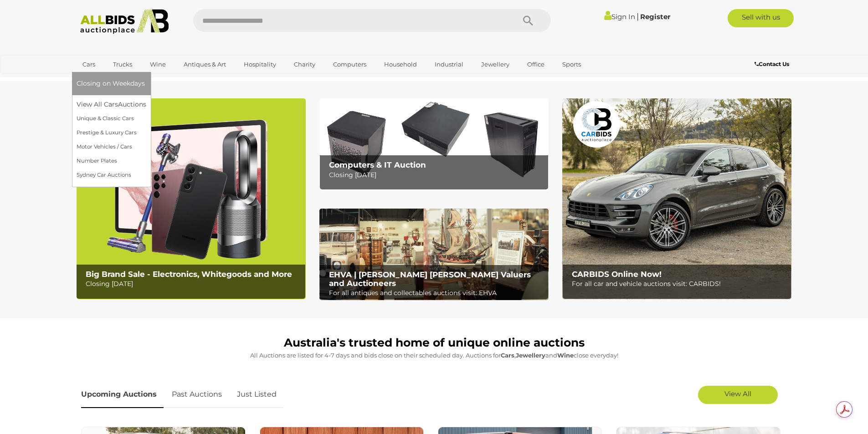 The width and height of the screenshot is (868, 434). Describe the element at coordinates (434, 355) in the screenshot. I see `p: All Auctions are listed for 4-7 days and bids close on their scheduled day. Auctions for , and cl...` at that location.